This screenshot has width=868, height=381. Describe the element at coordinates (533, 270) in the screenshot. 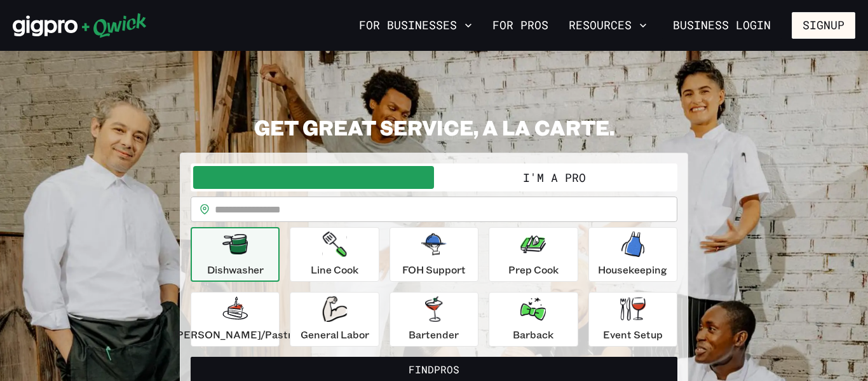

I see `p: Prep Cook` at that location.